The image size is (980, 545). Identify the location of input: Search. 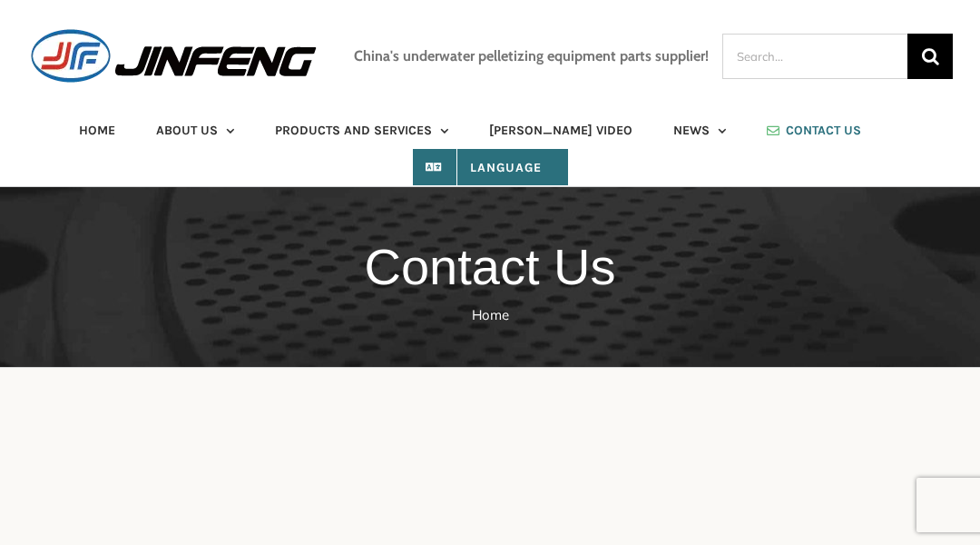
(930, 57).